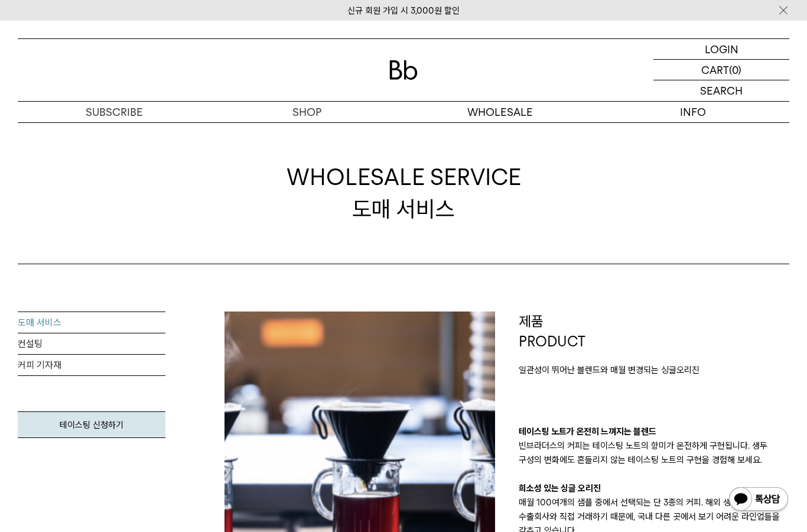 The image size is (807, 532). What do you see at coordinates (403, 177) in the screenshot?
I see `span: WHOLESALE SERVICE` at bounding box center [403, 177].